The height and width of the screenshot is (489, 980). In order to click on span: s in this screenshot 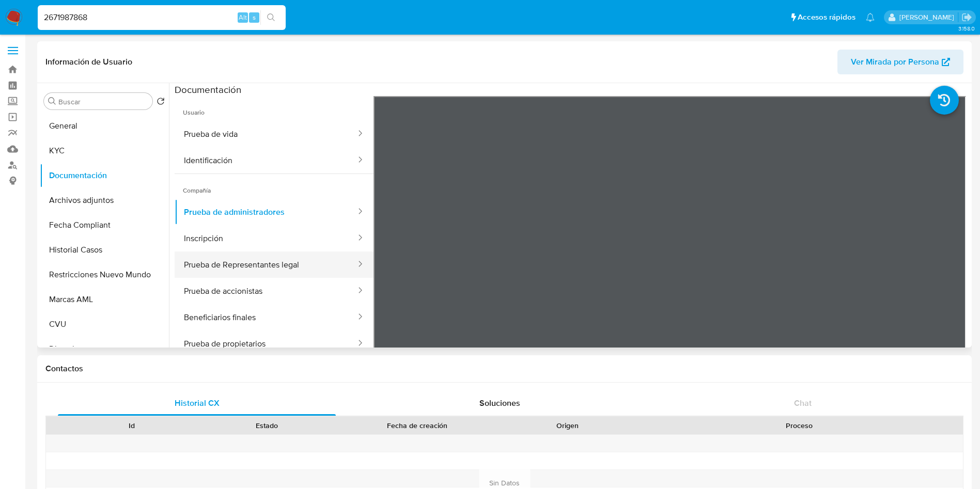, I will do `click(254, 17)`.